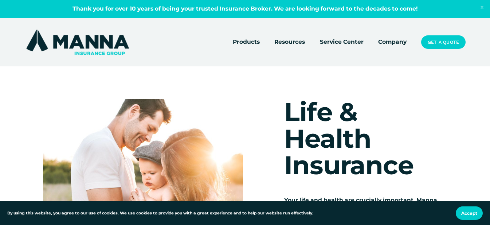 The image size is (490, 225). Describe the element at coordinates (469, 213) in the screenshot. I see `span: Accept` at that location.